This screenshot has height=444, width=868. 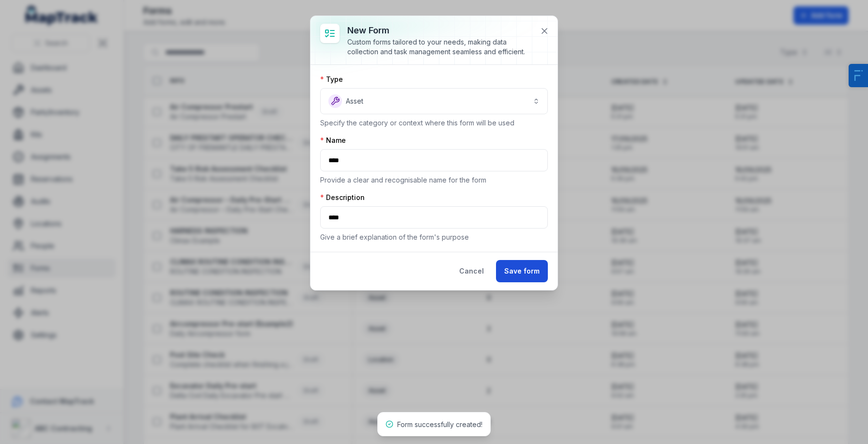 What do you see at coordinates (471, 271) in the screenshot?
I see `button: Cancel` at bounding box center [471, 271].